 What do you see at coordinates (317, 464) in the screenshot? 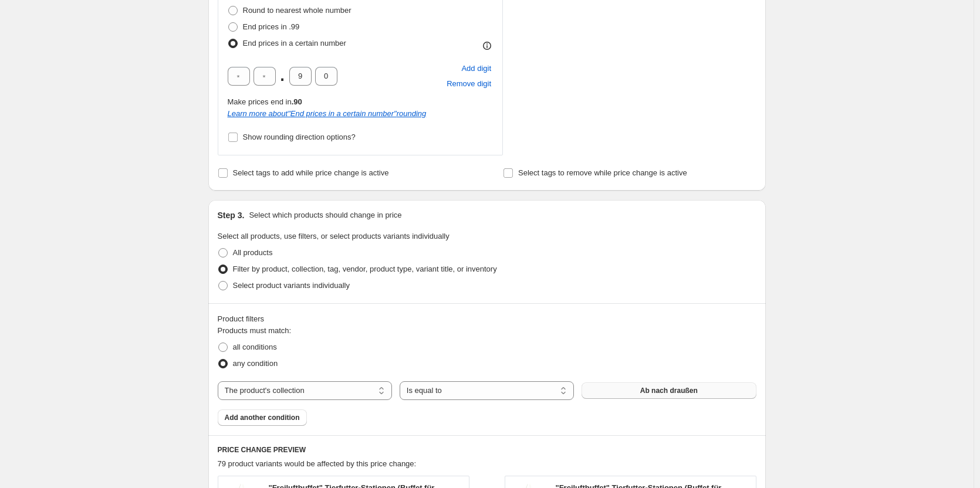
I see `span: 79 product variants would be affected by this price change:` at bounding box center [317, 464].